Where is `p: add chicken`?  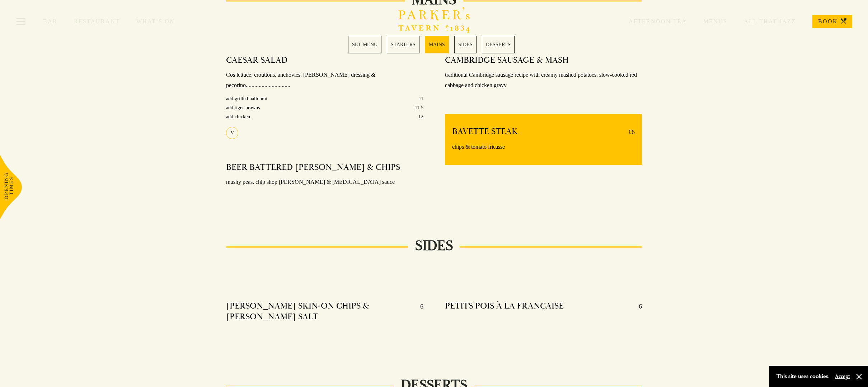
p: add chicken is located at coordinates (238, 117).